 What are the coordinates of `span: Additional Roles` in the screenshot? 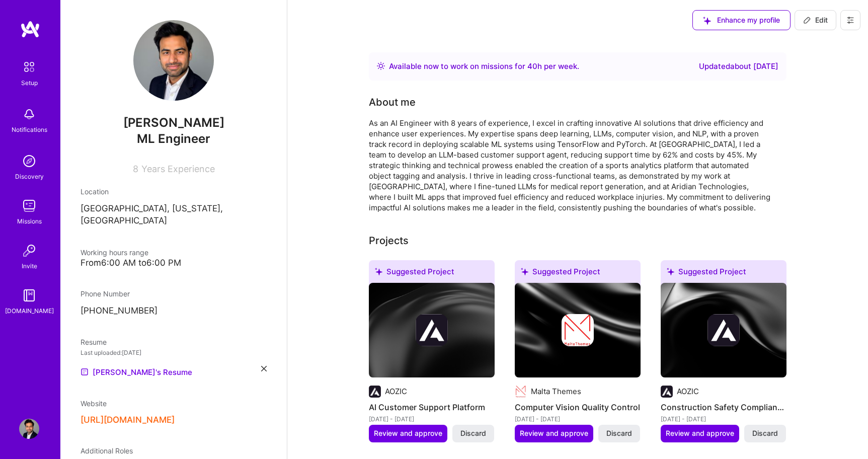 It's located at (106, 451).